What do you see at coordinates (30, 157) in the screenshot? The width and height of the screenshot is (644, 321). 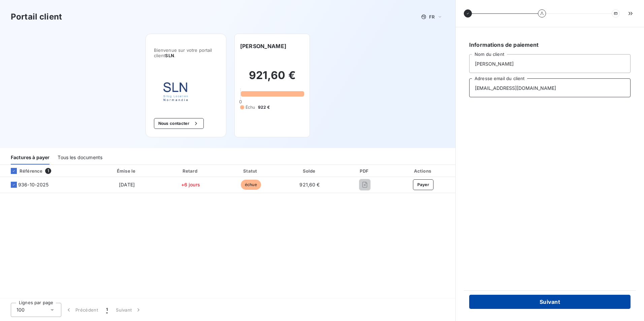 I see `div: Factures à payer` at bounding box center [30, 157].